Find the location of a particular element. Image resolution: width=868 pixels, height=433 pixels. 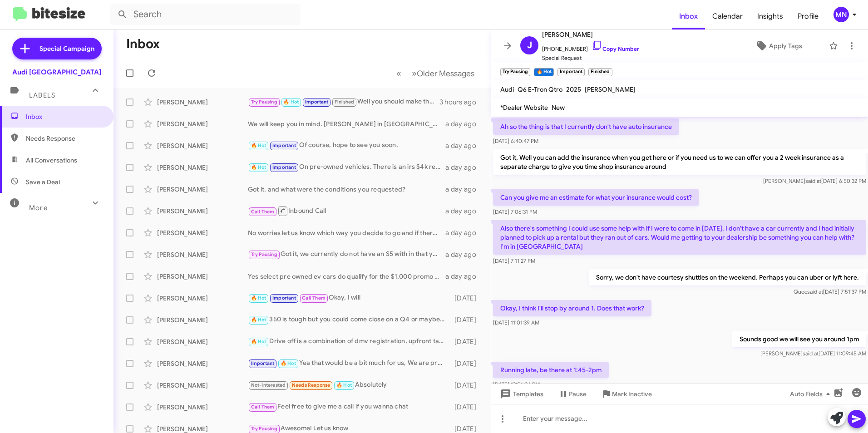

a: Copy Number is located at coordinates (615, 49).